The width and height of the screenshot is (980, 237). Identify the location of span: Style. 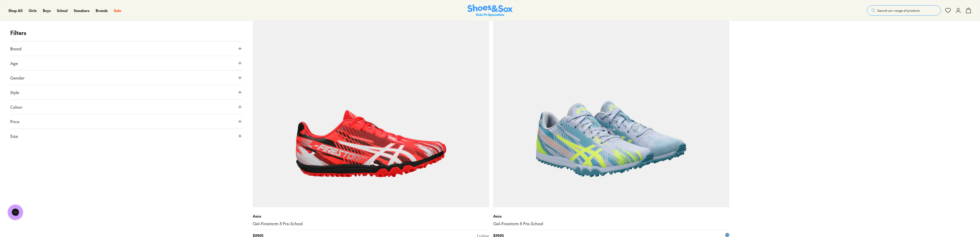
(15, 92).